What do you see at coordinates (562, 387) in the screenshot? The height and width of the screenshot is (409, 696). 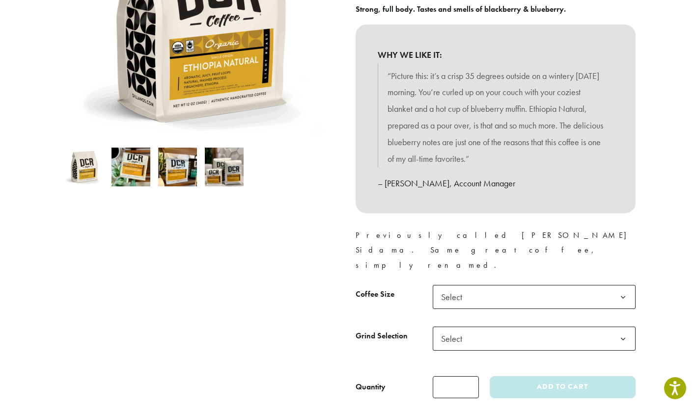 I see `button: Add to cart` at bounding box center [562, 387].